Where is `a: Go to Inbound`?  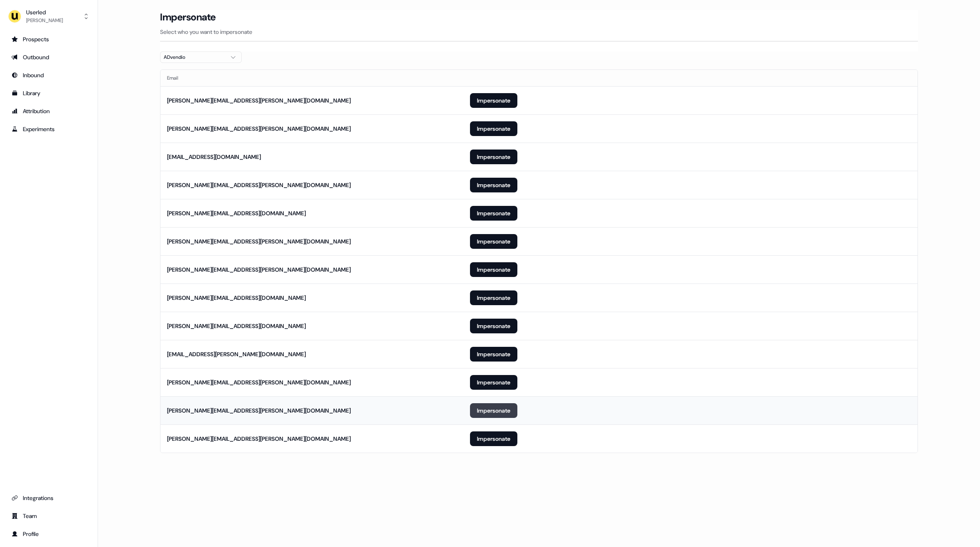 a: Go to Inbound is located at coordinates (49, 75).